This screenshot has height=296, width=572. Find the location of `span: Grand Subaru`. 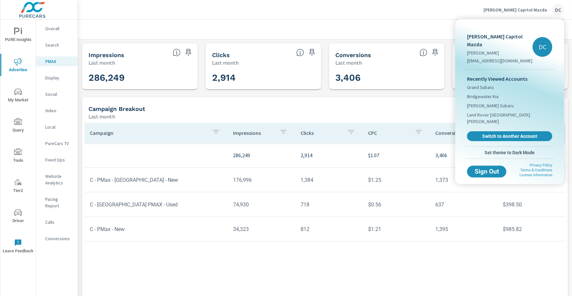

span: Grand Subaru is located at coordinates (481, 87).